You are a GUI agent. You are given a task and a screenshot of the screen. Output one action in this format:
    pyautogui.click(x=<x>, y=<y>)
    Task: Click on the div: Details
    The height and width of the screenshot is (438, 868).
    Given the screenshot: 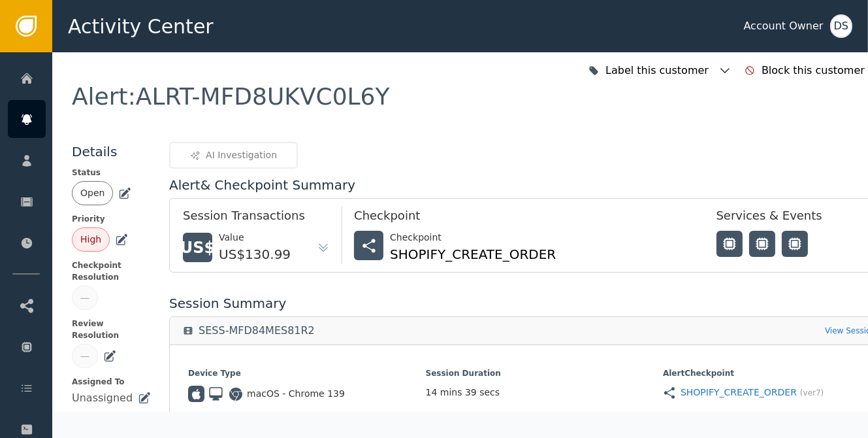 What is the action you would take?
    pyautogui.click(x=111, y=151)
    